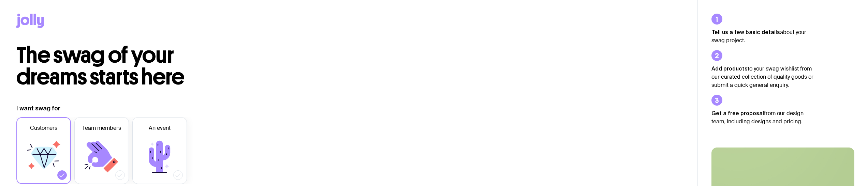 This screenshot has height=186, width=868. Describe the element at coordinates (762, 36) in the screenshot. I see `p: about your swag project.` at that location.